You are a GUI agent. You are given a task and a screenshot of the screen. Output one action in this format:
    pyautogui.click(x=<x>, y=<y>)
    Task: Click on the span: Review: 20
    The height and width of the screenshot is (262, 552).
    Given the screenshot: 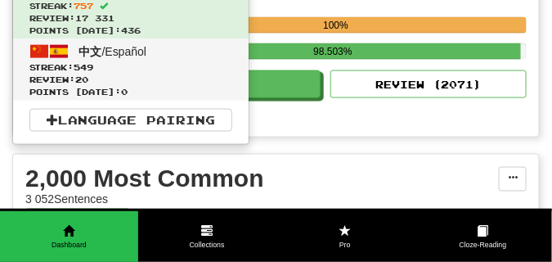 What is the action you would take?
    pyautogui.click(x=131, y=79)
    